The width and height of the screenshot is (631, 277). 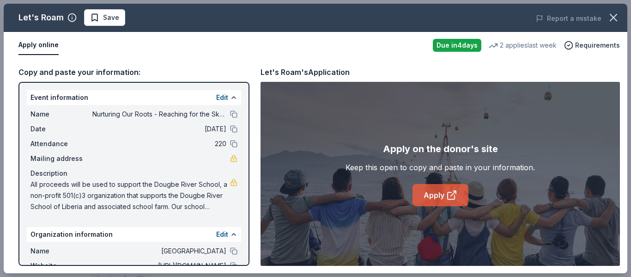 What do you see at coordinates (61, 144) in the screenshot?
I see `span: Attendance` at bounding box center [61, 144].